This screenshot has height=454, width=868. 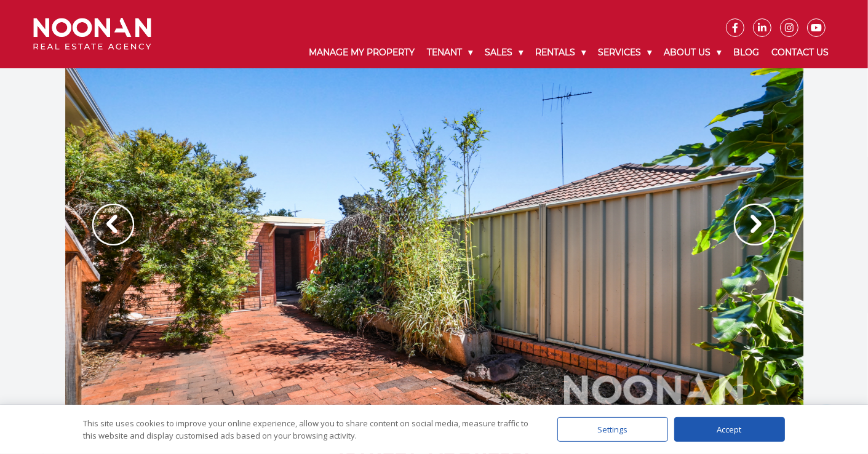 I want to click on div: Settings, so click(x=613, y=430).